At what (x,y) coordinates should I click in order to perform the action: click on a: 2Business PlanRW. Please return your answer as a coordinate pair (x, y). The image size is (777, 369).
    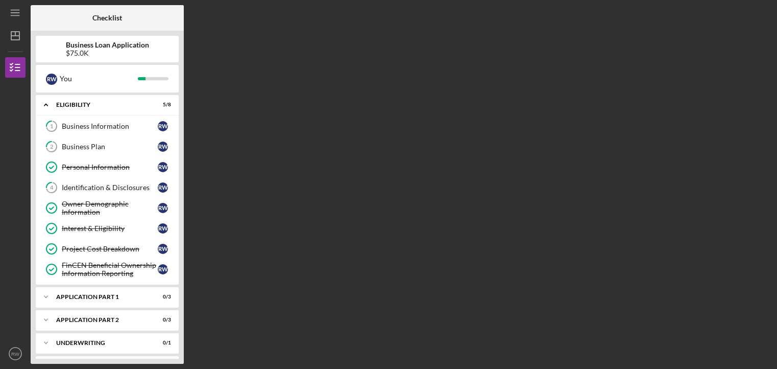
    Looking at the image, I should click on (107, 147).